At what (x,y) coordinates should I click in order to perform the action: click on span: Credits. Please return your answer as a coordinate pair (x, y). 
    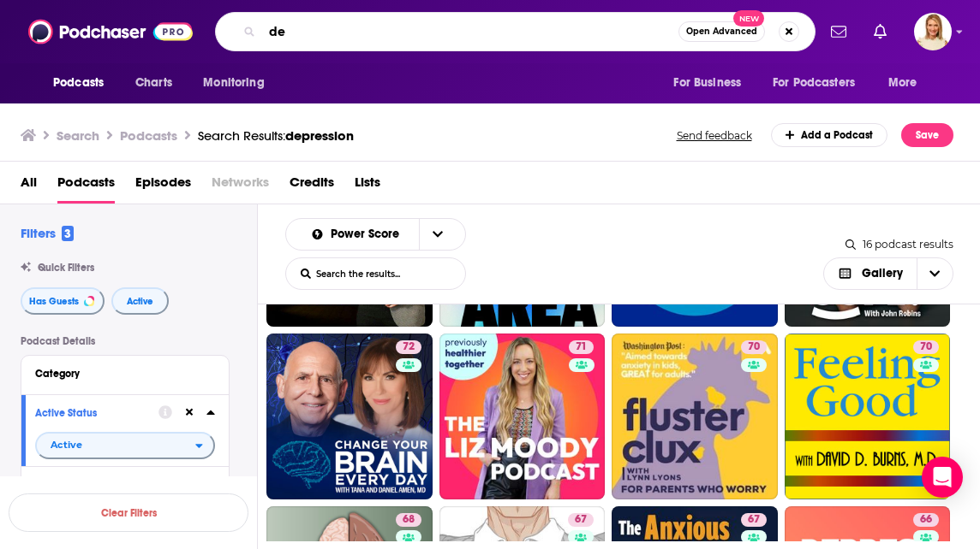
    Looking at the image, I should click on (312, 186).